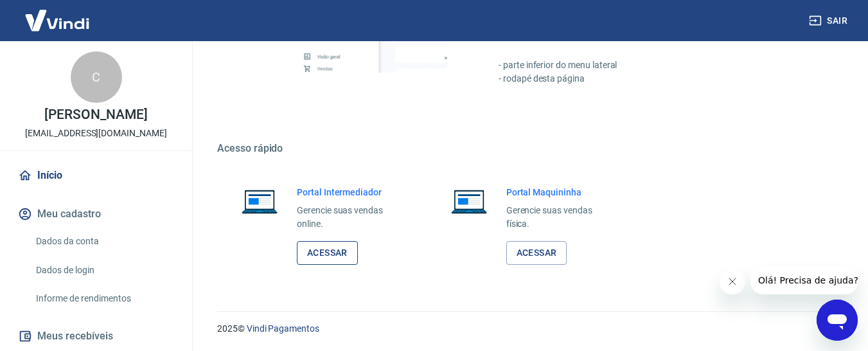 The image size is (868, 351). What do you see at coordinates (96, 336) in the screenshot?
I see `button: Meus recebíveis` at bounding box center [96, 336].